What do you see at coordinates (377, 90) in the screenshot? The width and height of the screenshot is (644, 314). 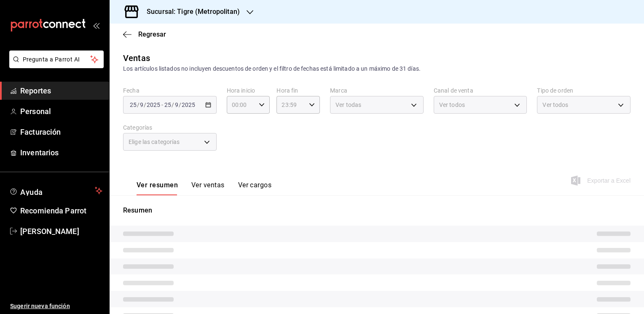 I see `label: Marca` at bounding box center [377, 90].